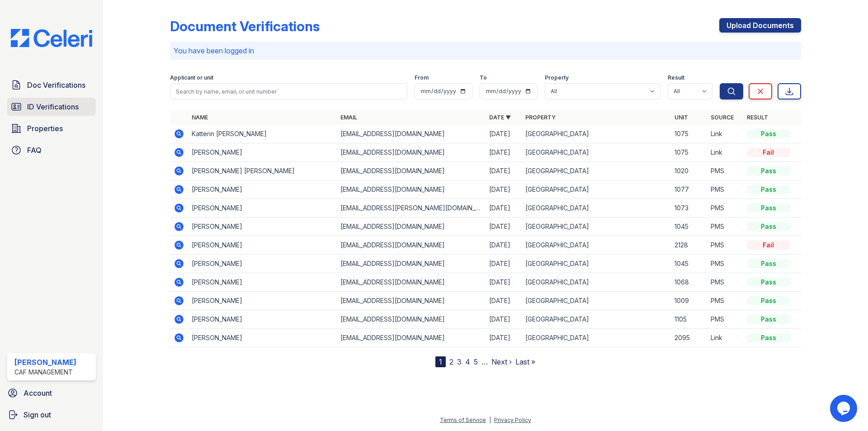  I want to click on a: 5, so click(475, 362).